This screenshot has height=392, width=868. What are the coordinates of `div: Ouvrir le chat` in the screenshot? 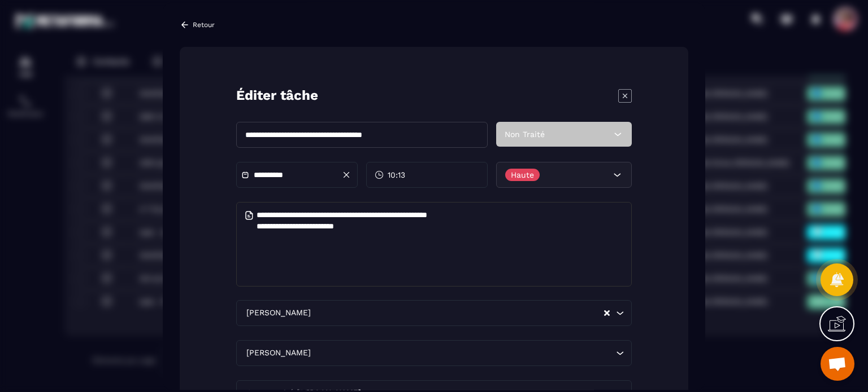 It's located at (837, 364).